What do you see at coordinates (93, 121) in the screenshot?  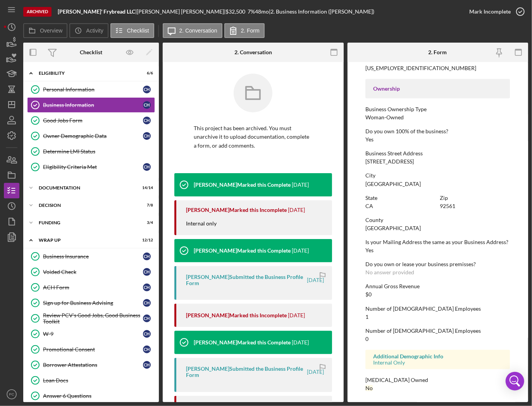 I see `div: Good Jobs Form` at bounding box center [93, 121].